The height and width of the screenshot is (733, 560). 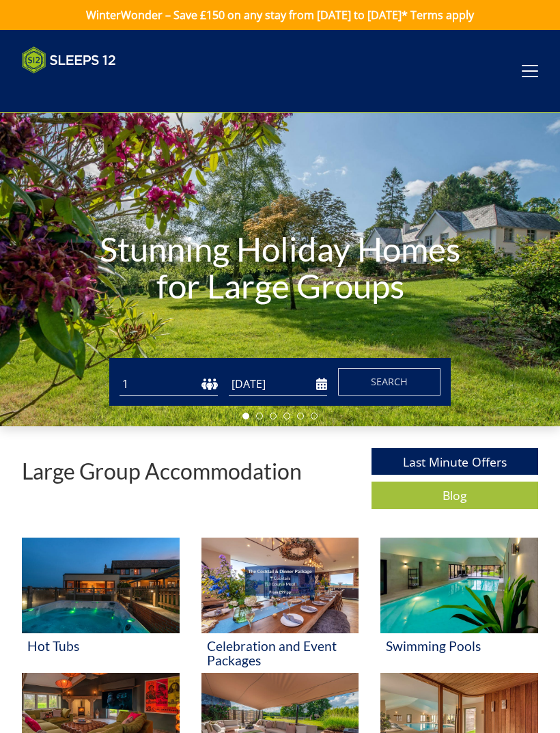 What do you see at coordinates (459, 586) in the screenshot?
I see `img: 'Swimming Pools' - Large Group Accommodation Holiday Ideas` at bounding box center [459, 586].